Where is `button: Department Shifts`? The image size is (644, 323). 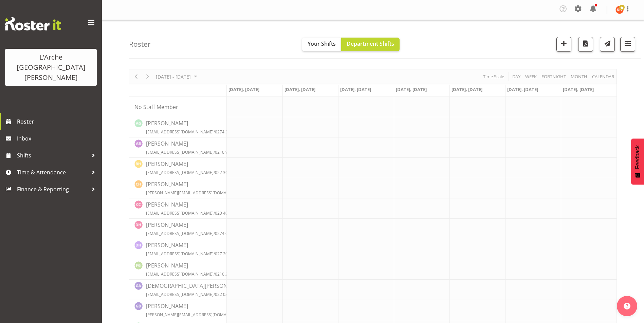
button: Department Shifts is located at coordinates (370, 45).